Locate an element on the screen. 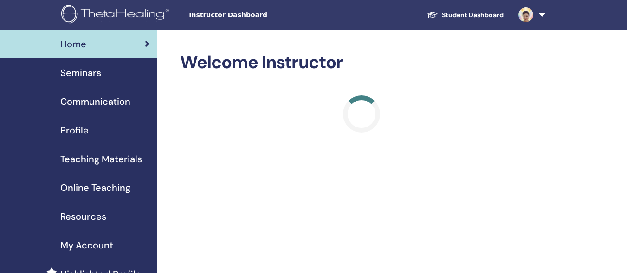 This screenshot has width=627, height=273. h2: Welcome Instructor is located at coordinates (361, 63).